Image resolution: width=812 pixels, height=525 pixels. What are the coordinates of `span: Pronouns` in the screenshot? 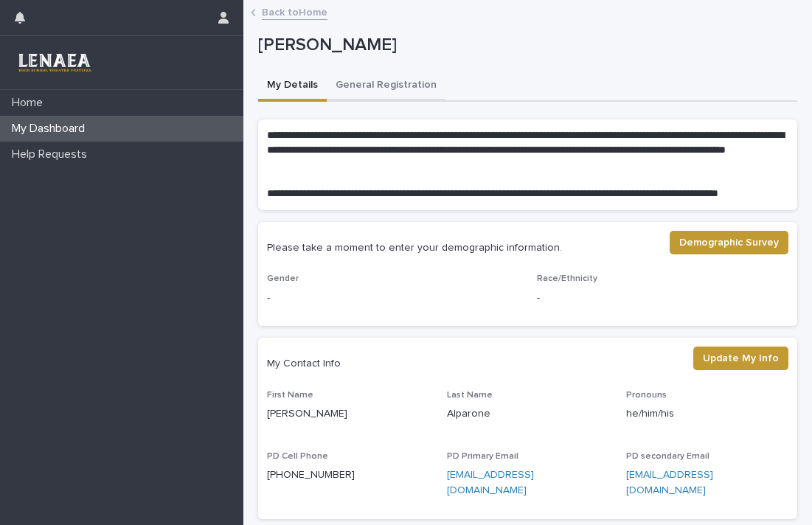 It's located at (646, 395).